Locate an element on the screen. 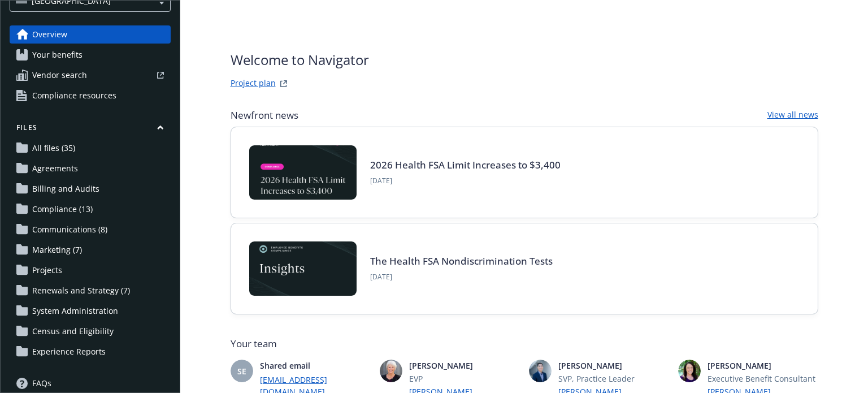 The height and width of the screenshot is (393, 868). img: Card Image - EB Compliance Insights.png is located at coordinates (302, 268).